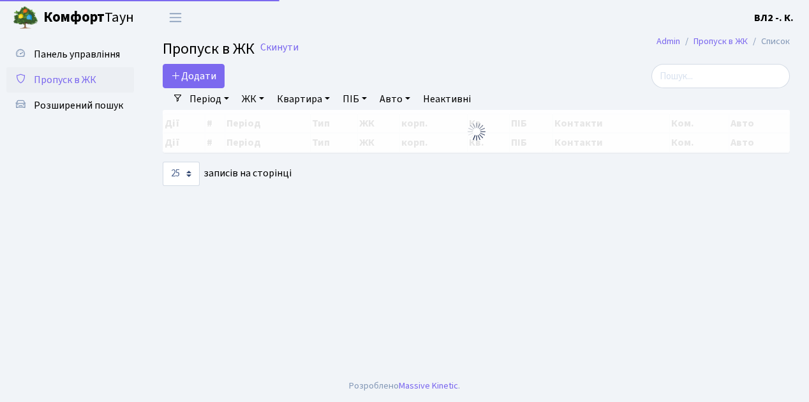  What do you see at coordinates (209, 99) in the screenshot?
I see `a: Період` at bounding box center [209, 99].